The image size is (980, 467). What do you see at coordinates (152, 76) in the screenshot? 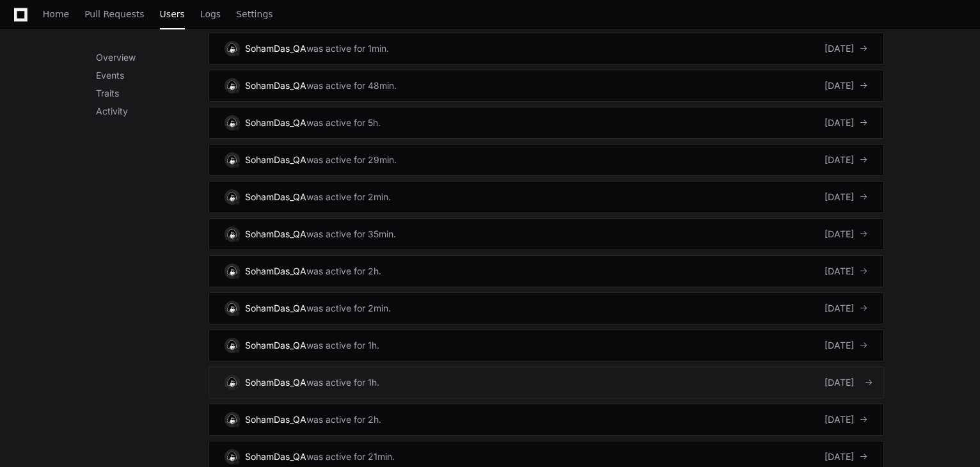
I see `p: Events` at bounding box center [152, 76].